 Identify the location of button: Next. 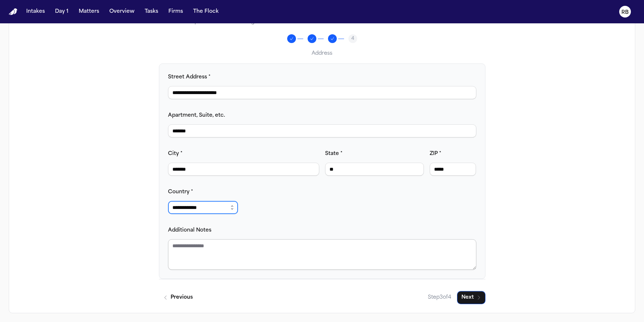
(471, 297).